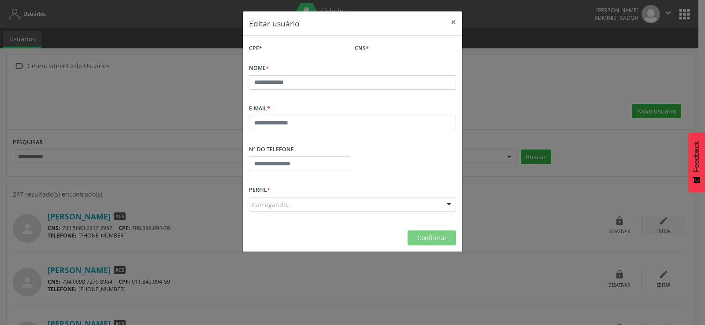 This screenshot has height=325, width=705. I want to click on label: CPF, so click(255, 48).